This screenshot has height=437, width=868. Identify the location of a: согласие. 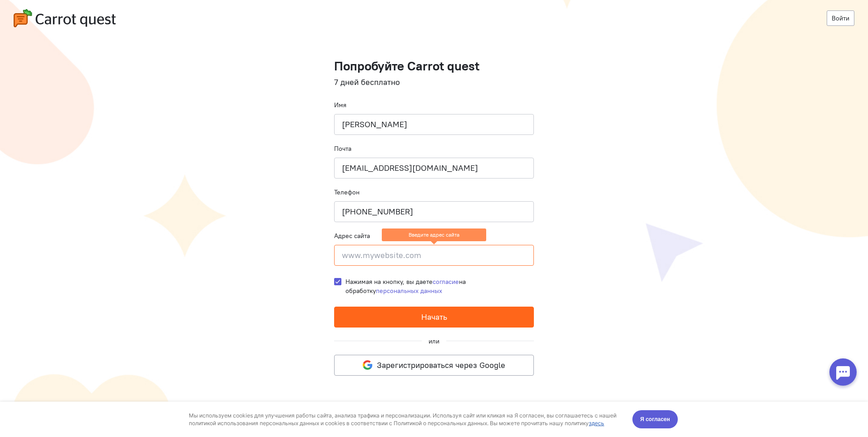
(445, 281).